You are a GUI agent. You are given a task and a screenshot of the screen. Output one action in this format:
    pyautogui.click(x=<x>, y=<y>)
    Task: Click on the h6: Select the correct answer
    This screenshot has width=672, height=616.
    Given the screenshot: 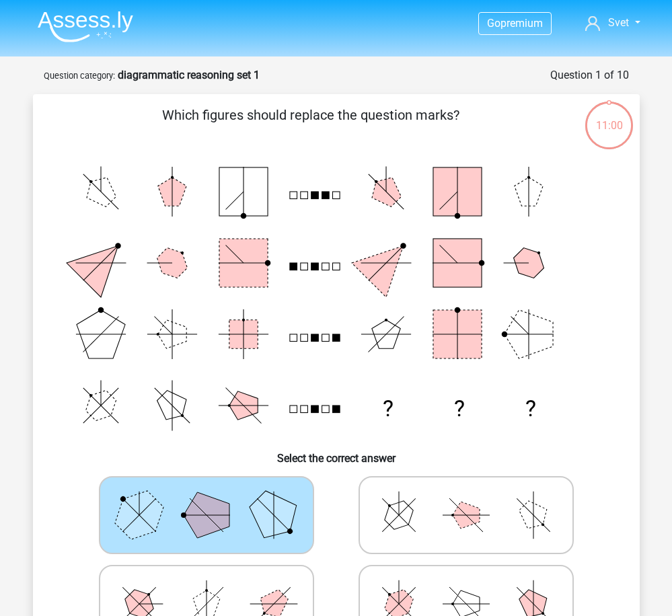 What is the action you would take?
    pyautogui.click(x=336, y=452)
    